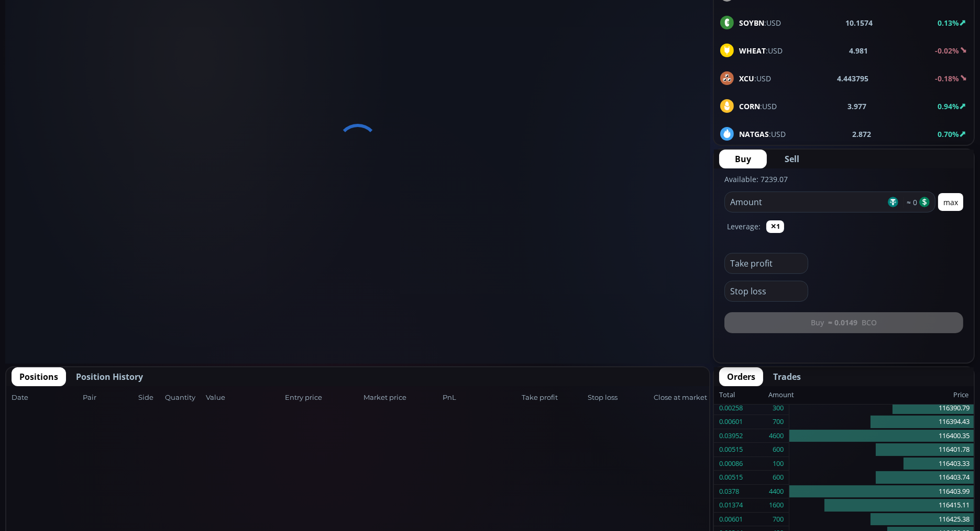  I want to click on label: Leverage:, so click(744, 226).